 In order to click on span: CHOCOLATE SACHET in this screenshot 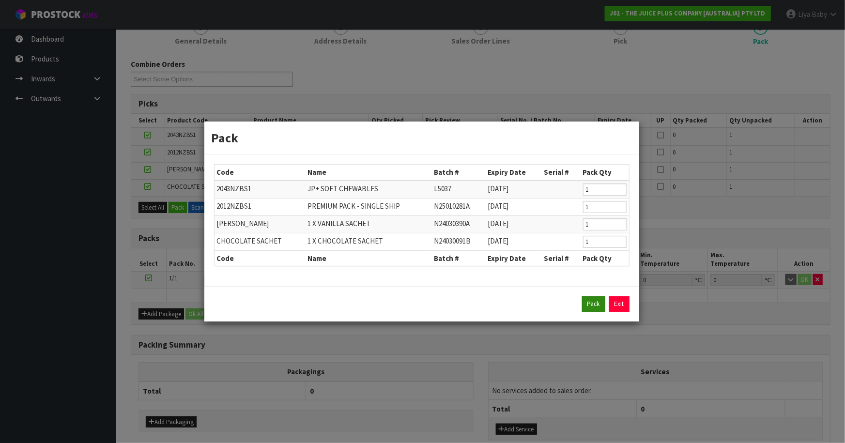, I will do `click(249, 241)`.